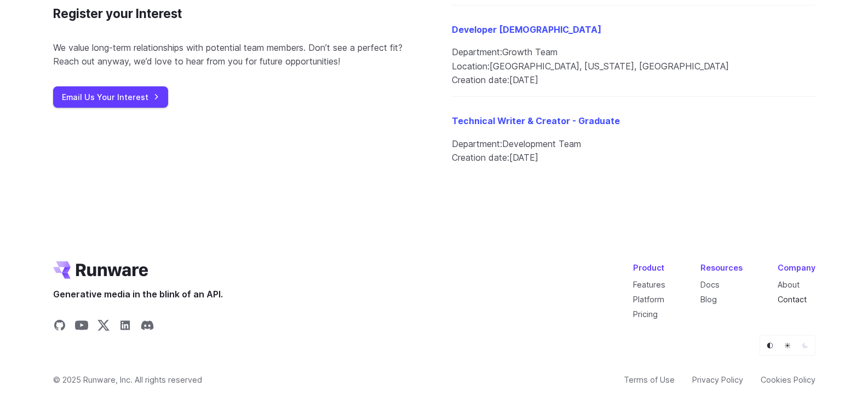 This screenshot has width=868, height=404. What do you see at coordinates (721, 267) in the screenshot?
I see `div: Resources` at bounding box center [721, 267].